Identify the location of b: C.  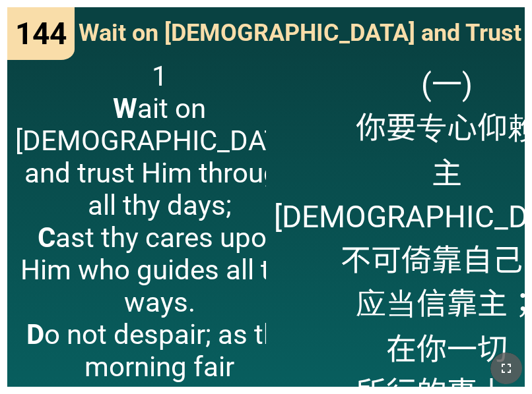
(46, 238).